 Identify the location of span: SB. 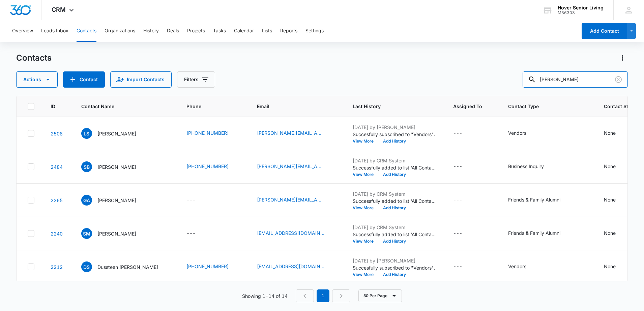
(87, 167).